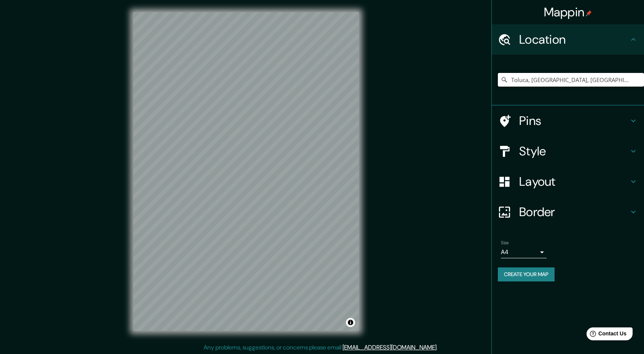  Describe the element at coordinates (574, 121) in the screenshot. I see `h4: Pins` at that location.